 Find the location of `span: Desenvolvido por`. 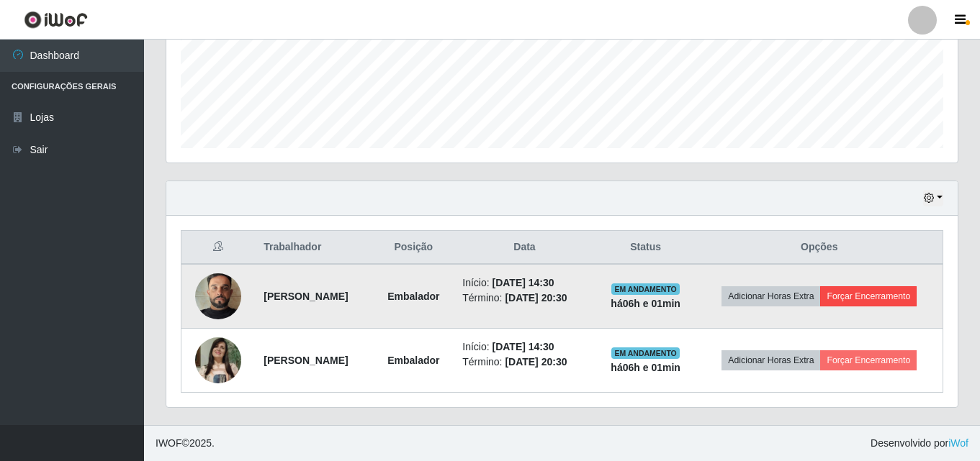

span: Desenvolvido por is located at coordinates (919, 444).